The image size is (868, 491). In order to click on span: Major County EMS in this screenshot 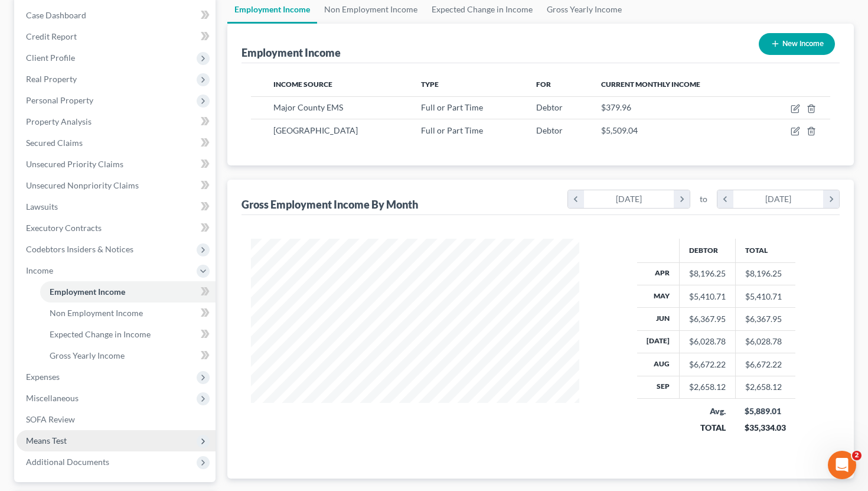, I will do `click(308, 107)`.